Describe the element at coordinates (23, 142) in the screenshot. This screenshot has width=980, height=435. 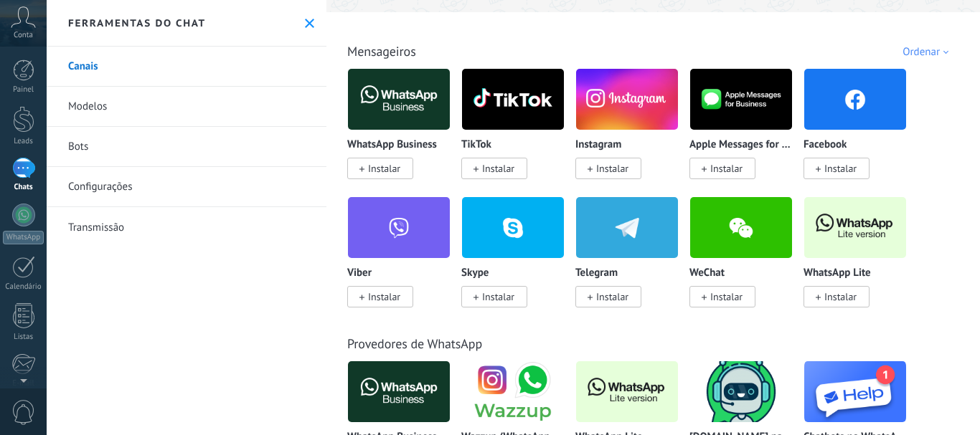
I see `div: Leads` at that location.